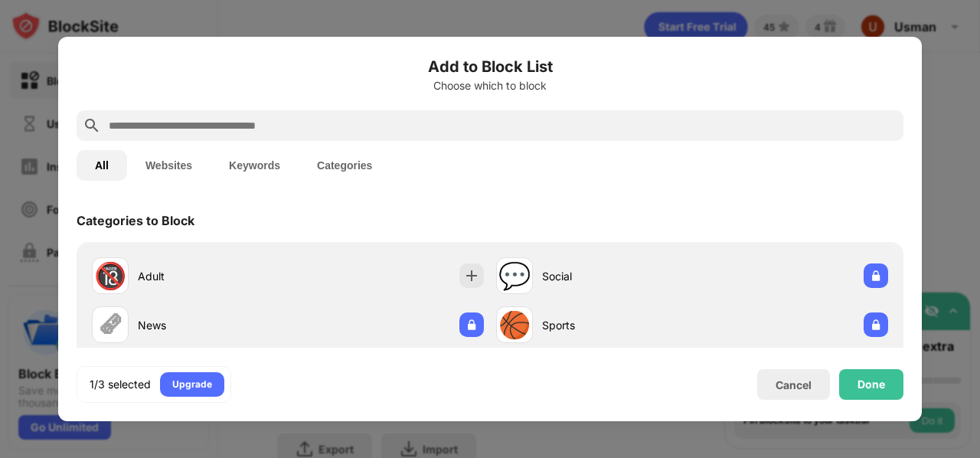 This screenshot has height=458, width=980. I want to click on div: Adult, so click(213, 276).